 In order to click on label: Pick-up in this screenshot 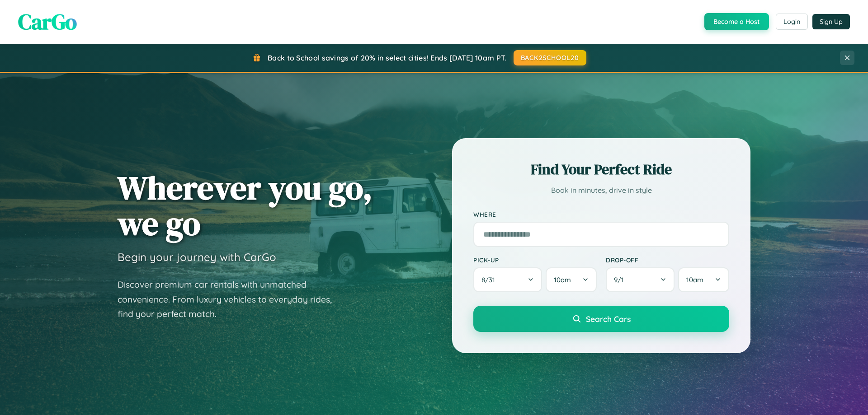, I will do `click(535, 260)`.